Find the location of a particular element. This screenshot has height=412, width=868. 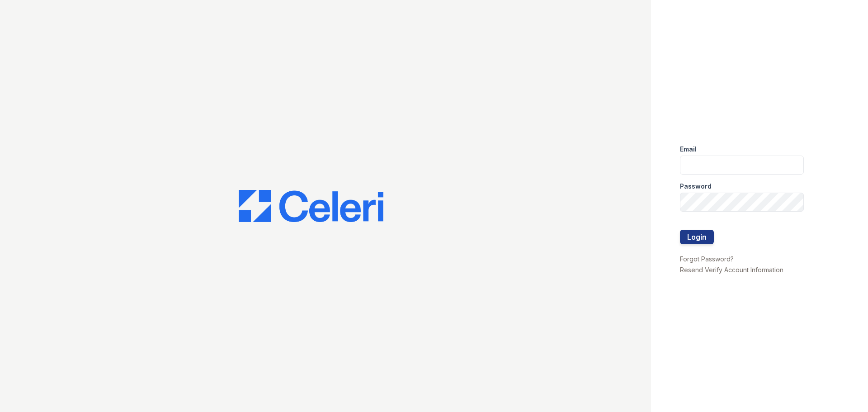

a: Resend Verify Account Information is located at coordinates (732, 269).